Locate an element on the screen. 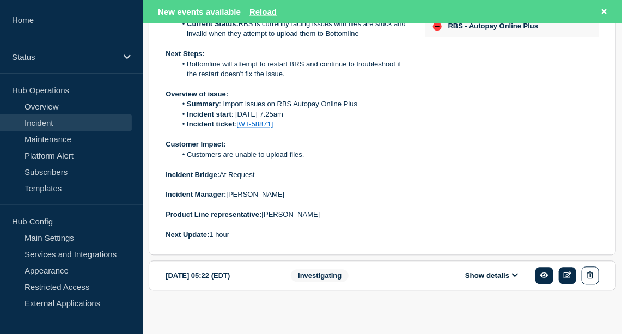  strong: Summary is located at coordinates (203, 103).